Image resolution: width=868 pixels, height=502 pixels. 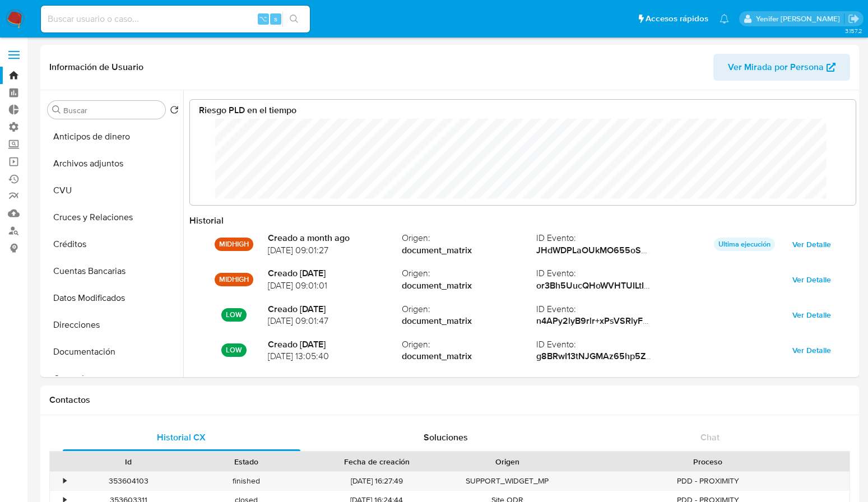 I want to click on p: Ultima ejecución, so click(x=745, y=244).